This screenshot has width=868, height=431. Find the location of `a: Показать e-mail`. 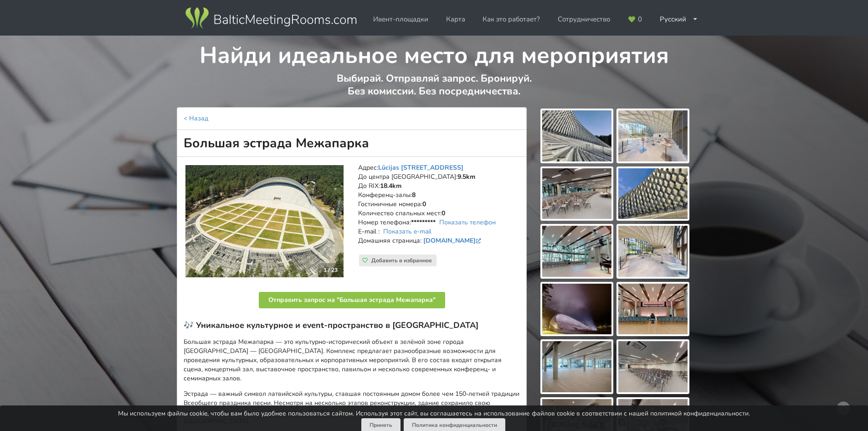

a: Показать e-mail is located at coordinates (408, 231).